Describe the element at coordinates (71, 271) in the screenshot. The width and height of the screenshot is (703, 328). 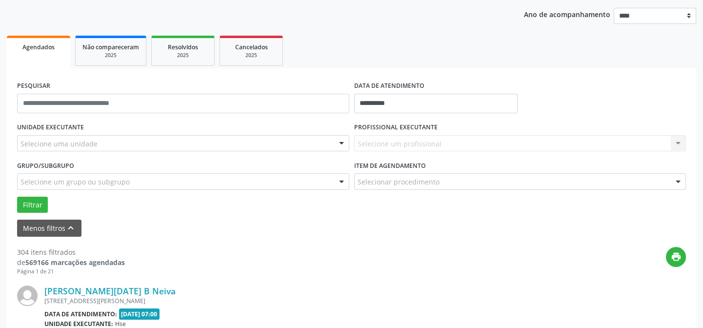
I see `div: Página 1 de 21` at that location.